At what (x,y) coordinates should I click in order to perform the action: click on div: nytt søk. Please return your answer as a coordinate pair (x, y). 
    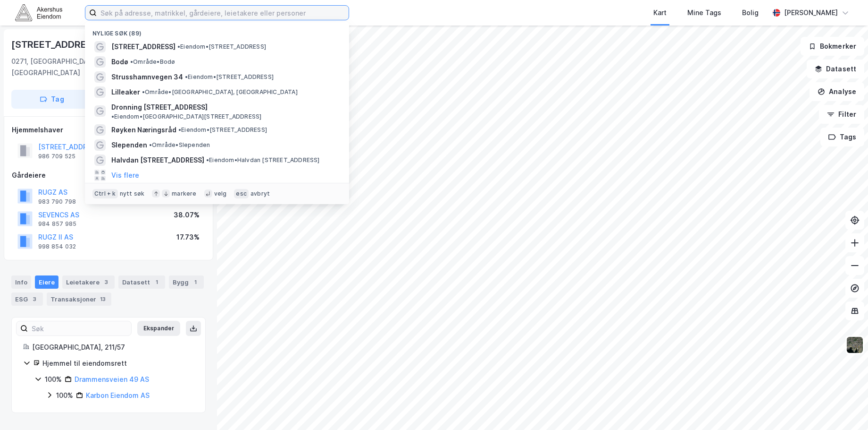
    Looking at the image, I should click on (132, 194).